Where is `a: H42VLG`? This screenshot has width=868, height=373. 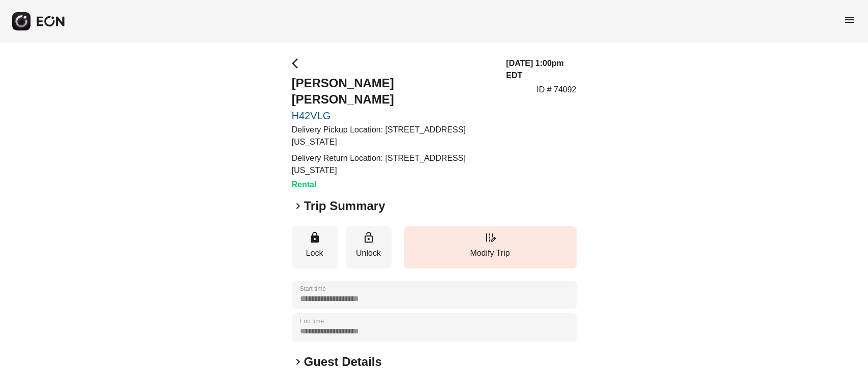 a: H42VLG is located at coordinates (393, 116).